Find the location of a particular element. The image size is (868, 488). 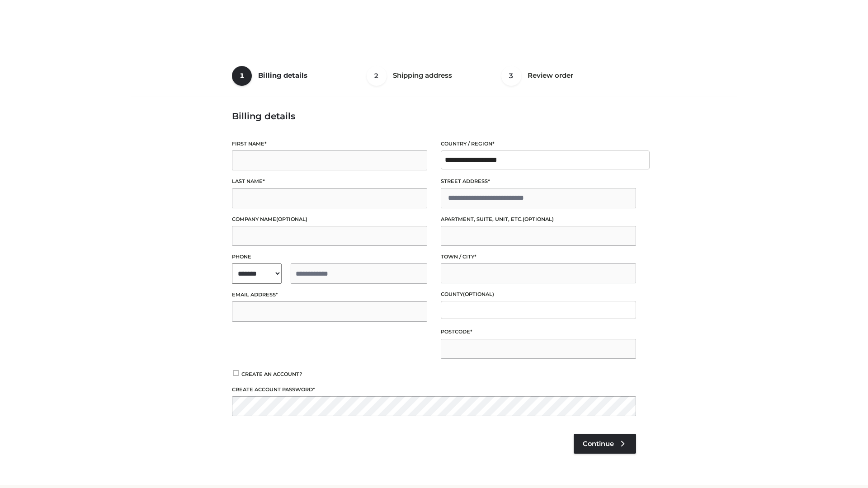

label: Email address is located at coordinates (330, 295).